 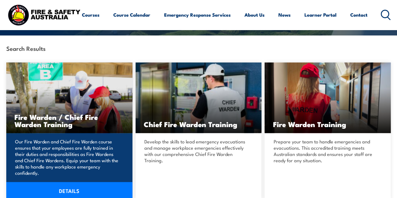 I want to click on h3: Chief Fire Warden Training, so click(x=198, y=124).